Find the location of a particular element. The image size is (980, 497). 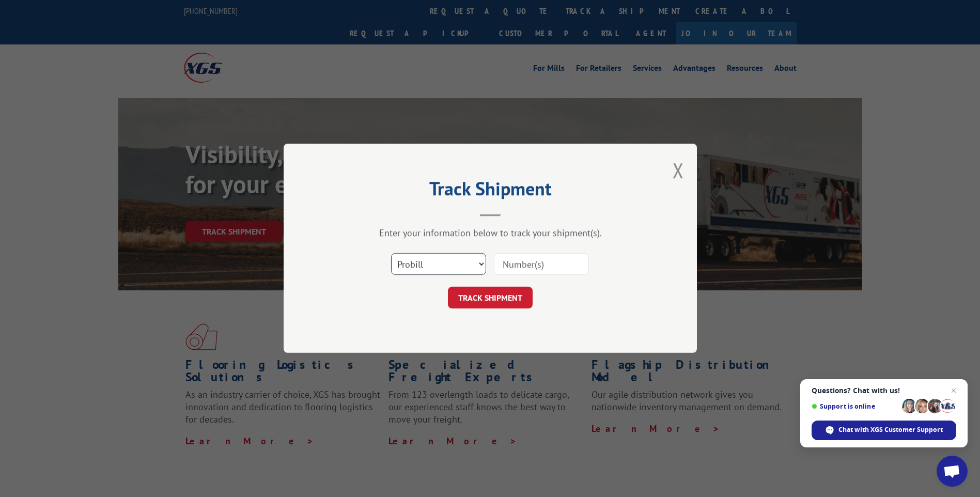

button: TRACK SHIPMENT is located at coordinates (490, 298).